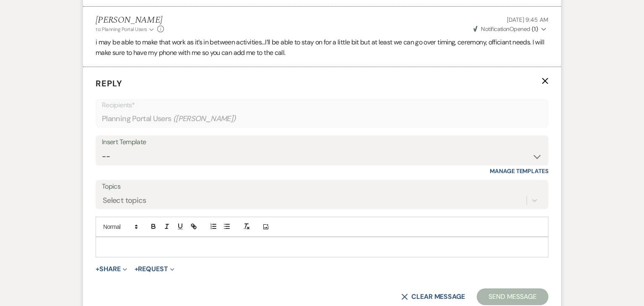  I want to click on div: Insert Template, so click(322, 142).